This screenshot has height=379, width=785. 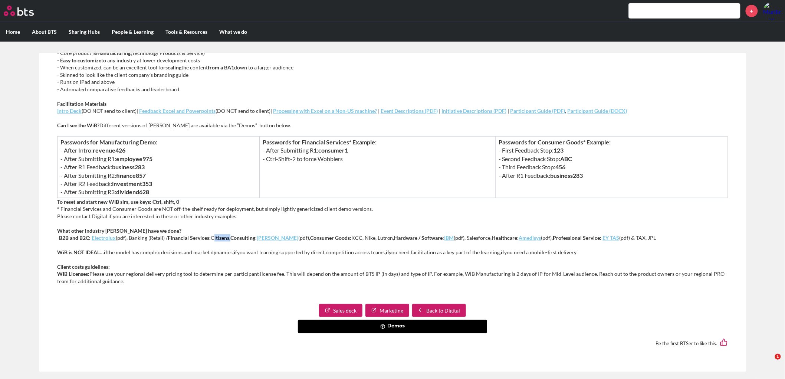 What do you see at coordinates (134, 158) in the screenshot?
I see `strong: employee975` at bounding box center [134, 158].